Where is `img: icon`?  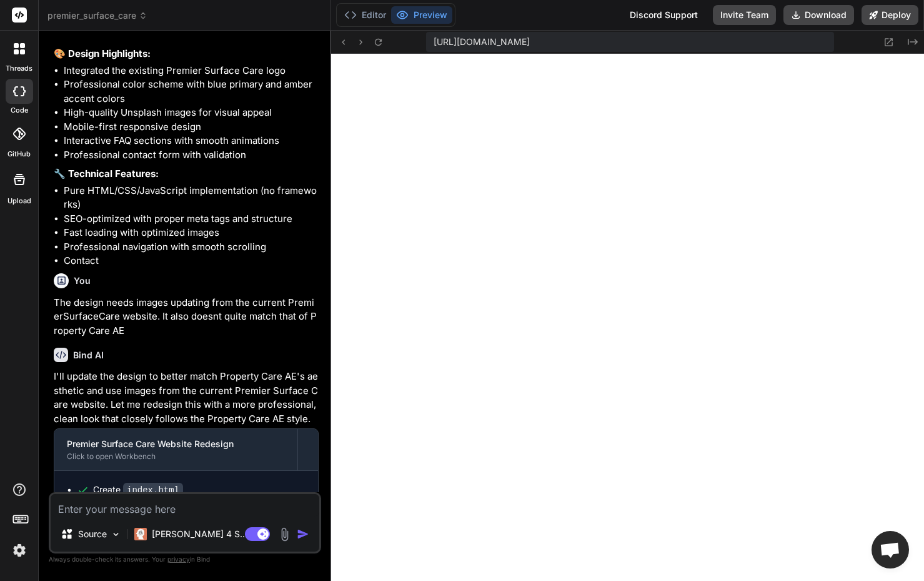 img: icon is located at coordinates (303, 534).